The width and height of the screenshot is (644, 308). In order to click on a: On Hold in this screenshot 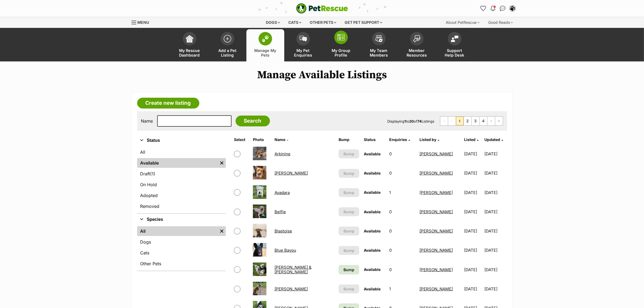, I will do `click(182, 185)`.